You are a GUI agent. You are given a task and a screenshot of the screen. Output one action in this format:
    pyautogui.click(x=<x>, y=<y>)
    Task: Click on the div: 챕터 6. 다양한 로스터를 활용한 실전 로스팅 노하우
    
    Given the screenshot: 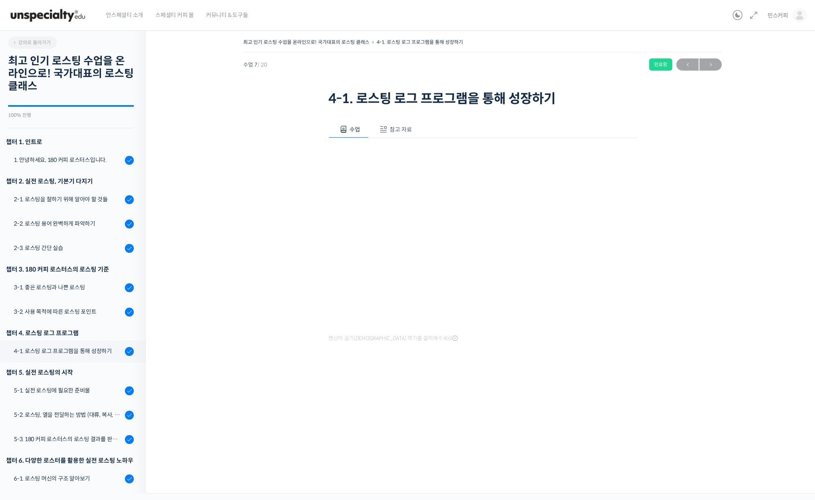 What is the action you would take?
    pyautogui.click(x=70, y=460)
    